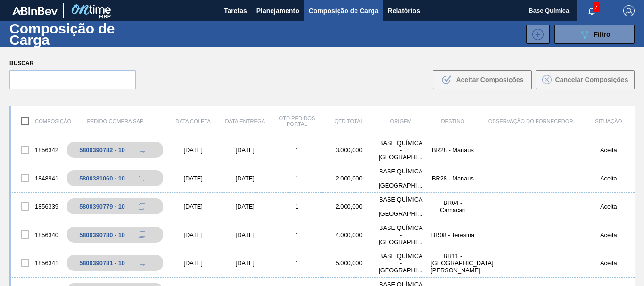  Describe the element at coordinates (73, 63) in the screenshot. I see `label: Buscar` at that location.